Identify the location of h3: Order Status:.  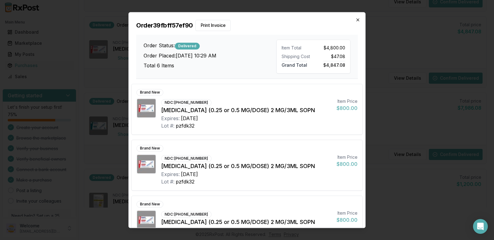
(210, 45).